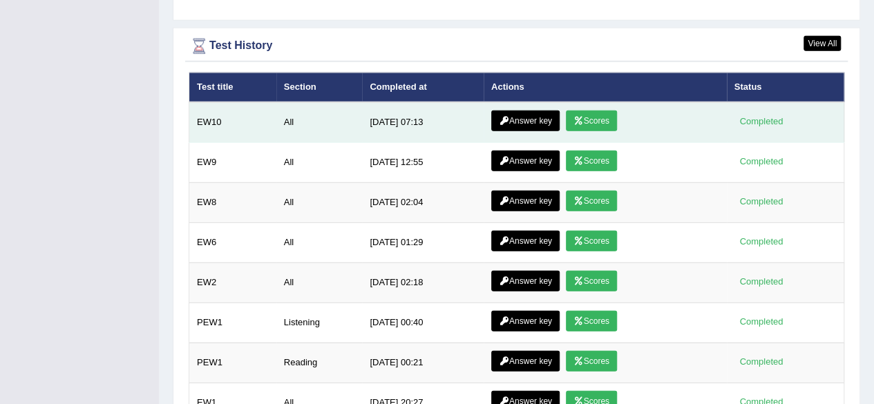  What do you see at coordinates (822, 44) in the screenshot?
I see `a: View All` at bounding box center [822, 44].